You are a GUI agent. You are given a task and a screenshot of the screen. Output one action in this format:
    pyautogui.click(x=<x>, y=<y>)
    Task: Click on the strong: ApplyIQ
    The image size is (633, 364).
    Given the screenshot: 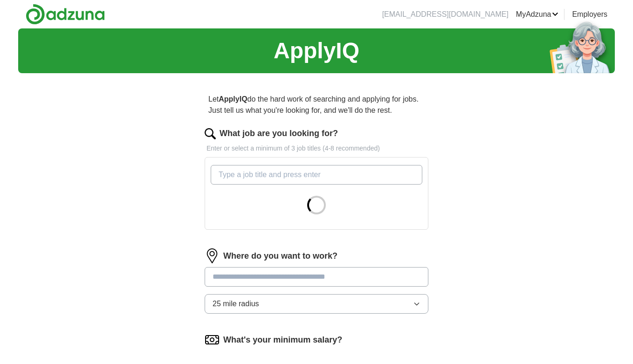 What is the action you would take?
    pyautogui.click(x=233, y=99)
    